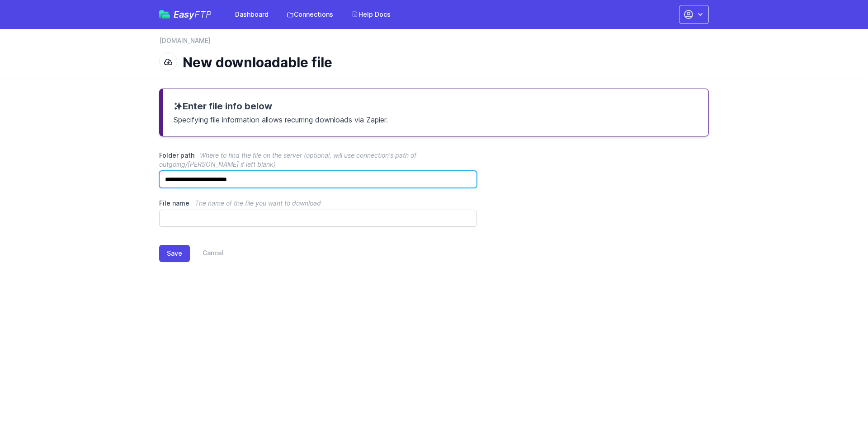 The height and width of the screenshot is (422, 868). I want to click on span: Where to find the file on the server (optional, will use connection's path of outgoing/[PERSON_NA..., so click(287, 160).